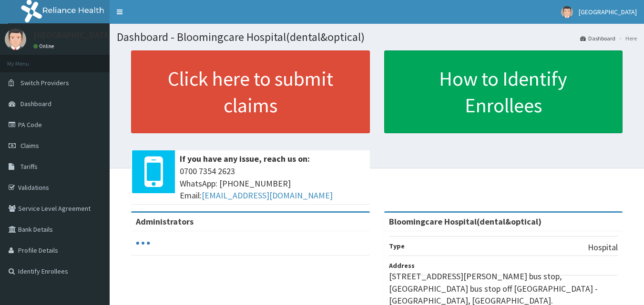  I want to click on b: Address, so click(401, 265).